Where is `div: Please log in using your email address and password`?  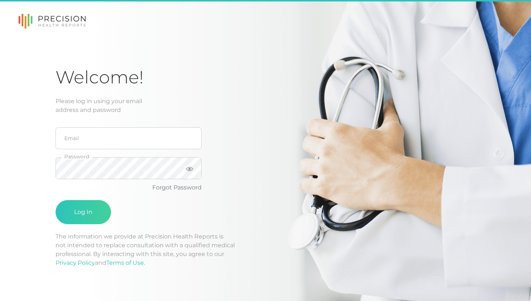
div: Please log in using your email address and password is located at coordinates (266, 106).